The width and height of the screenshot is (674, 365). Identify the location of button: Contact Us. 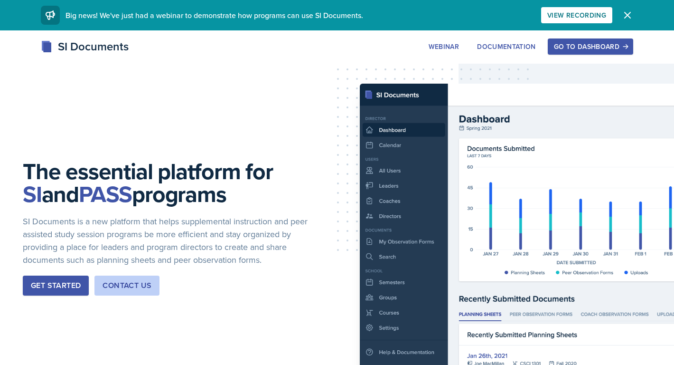
(127, 285).